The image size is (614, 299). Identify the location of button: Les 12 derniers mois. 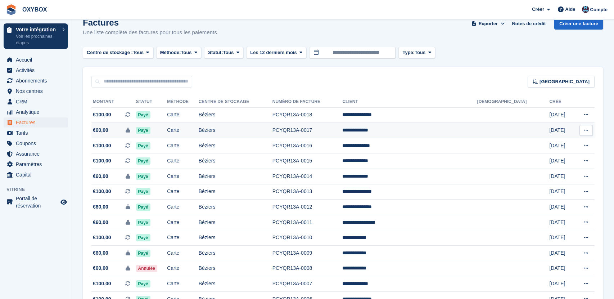
(276, 53).